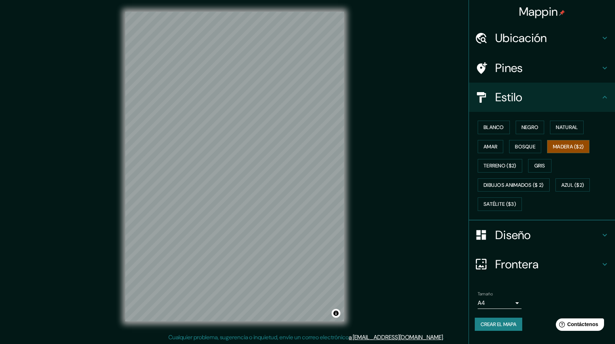 The width and height of the screenshot is (615, 344). Describe the element at coordinates (500, 165) in the screenshot. I see `button: Terreno ($2)` at that location.